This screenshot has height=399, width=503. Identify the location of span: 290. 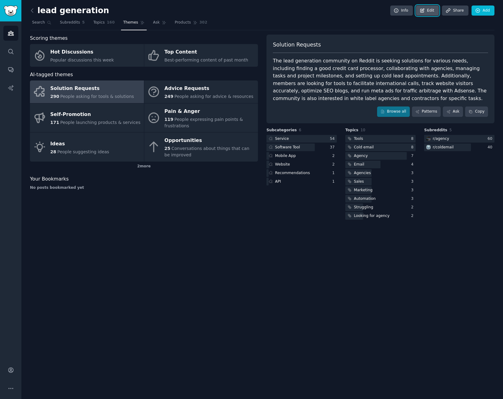
(55, 96).